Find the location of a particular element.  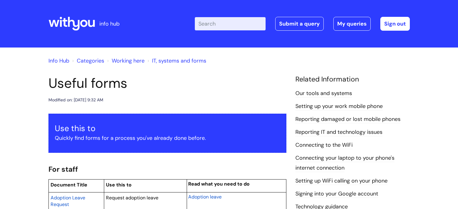

a: Connecting to the WiFi is located at coordinates (324, 145).